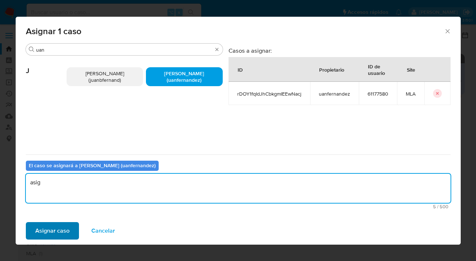 This screenshot has height=261, width=476. What do you see at coordinates (411, 69) in the screenshot?
I see `div: Site` at bounding box center [411, 69].